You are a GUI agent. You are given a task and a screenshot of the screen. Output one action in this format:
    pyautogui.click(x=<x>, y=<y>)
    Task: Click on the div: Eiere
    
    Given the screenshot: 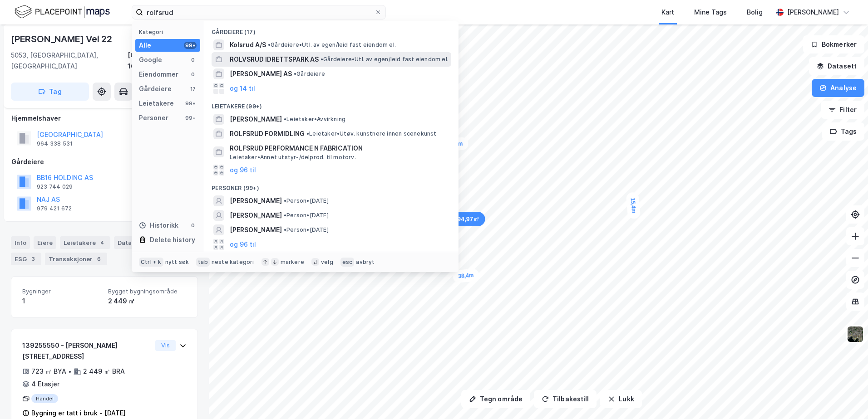 What is the action you would take?
    pyautogui.click(x=45, y=243)
    